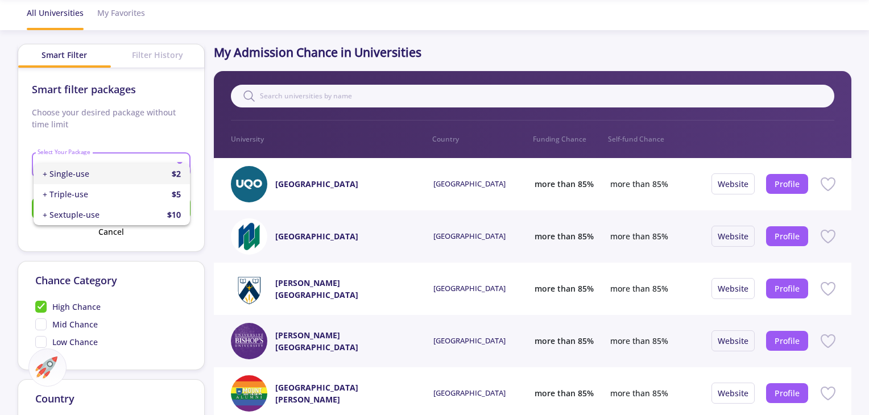 Image resolution: width=869 pixels, height=415 pixels. I want to click on b: $5, so click(176, 195).